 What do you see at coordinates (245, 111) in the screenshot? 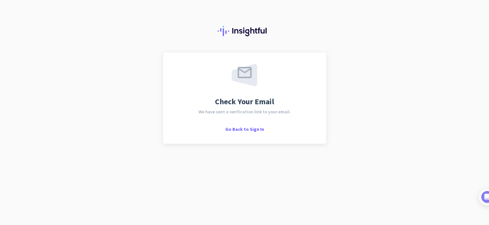
I see `span: We have sent a verification link to your email.` at bounding box center [245, 111].